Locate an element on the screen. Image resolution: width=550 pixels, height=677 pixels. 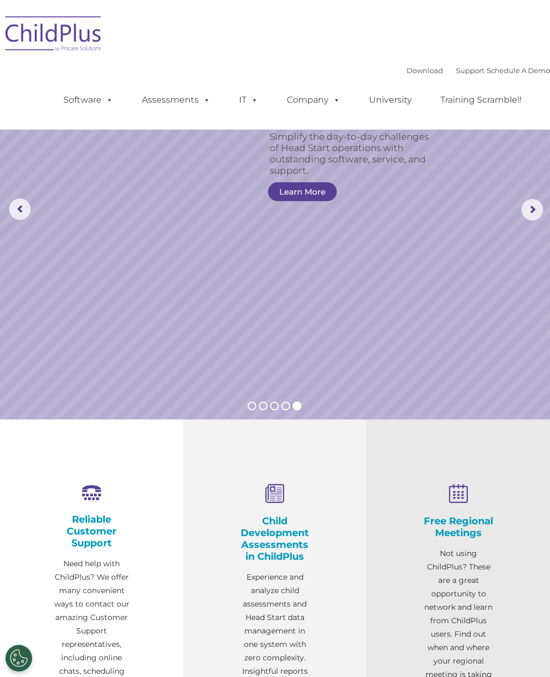
a: Company is located at coordinates (314, 100).